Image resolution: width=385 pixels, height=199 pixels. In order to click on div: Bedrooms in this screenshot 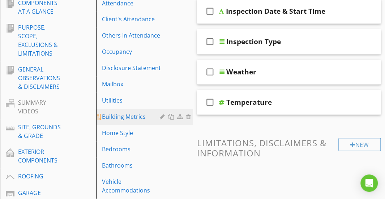, I will do `click(132, 149)`.